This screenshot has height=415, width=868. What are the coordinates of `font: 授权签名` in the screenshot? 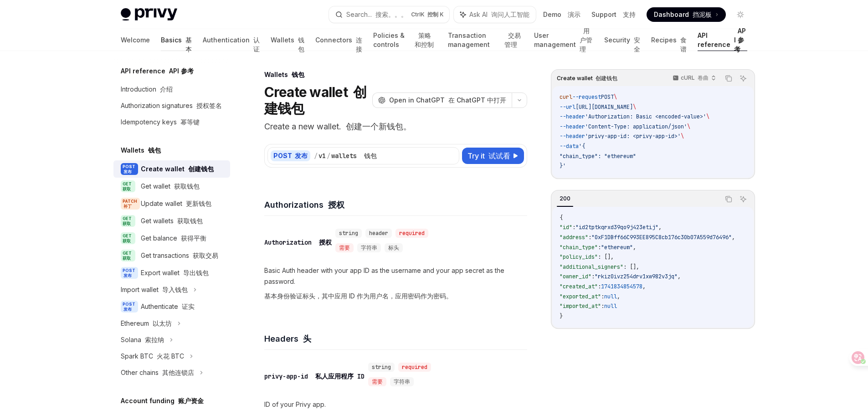 It's located at (209, 105).